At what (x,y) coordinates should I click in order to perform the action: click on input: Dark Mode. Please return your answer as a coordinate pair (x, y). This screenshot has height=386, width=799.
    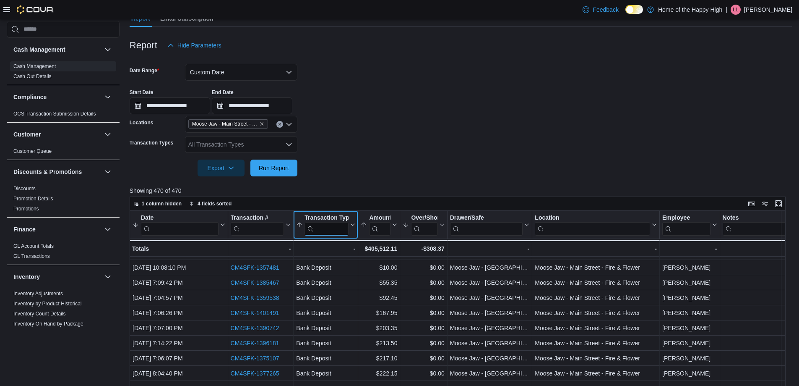
    Looking at the image, I should click on (634, 9).